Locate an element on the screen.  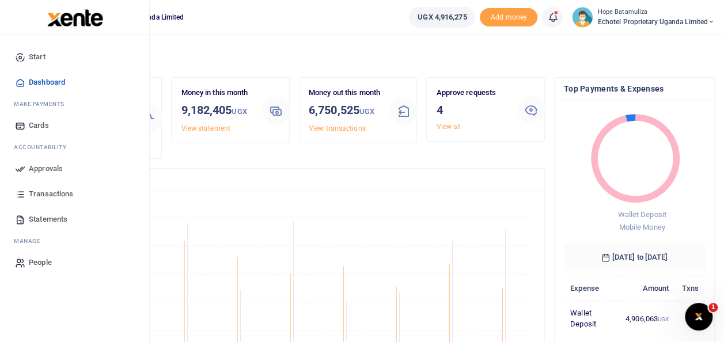
span: Dashboard is located at coordinates (47, 82).